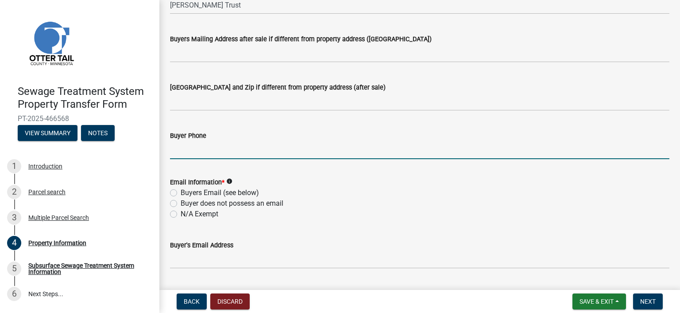 The width and height of the screenshot is (680, 313). I want to click on button: Next, so click(648, 301).